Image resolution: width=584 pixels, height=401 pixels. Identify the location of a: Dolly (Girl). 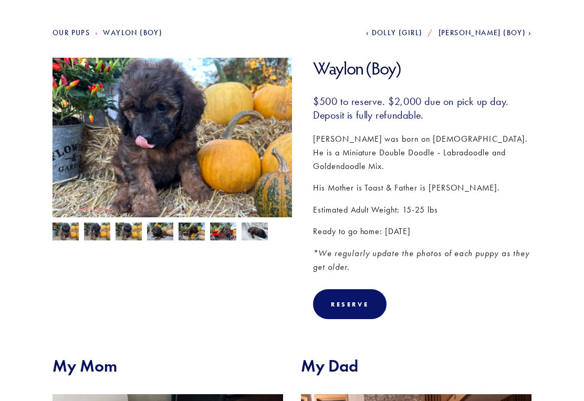
(394, 33).